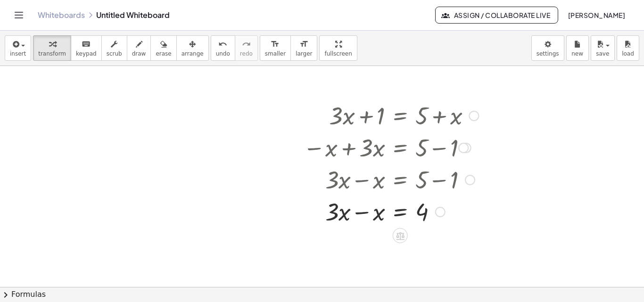  I want to click on button: Toggle navigation, so click(18, 15).